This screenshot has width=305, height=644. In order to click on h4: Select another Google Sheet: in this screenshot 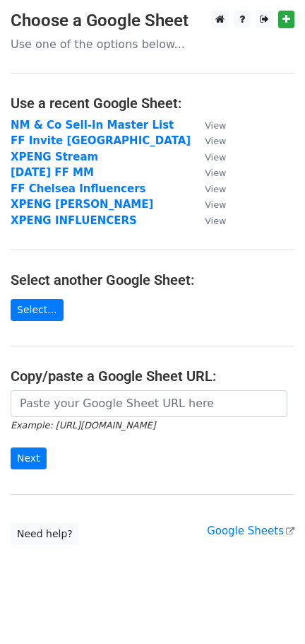, I will do `click(152, 280)`.